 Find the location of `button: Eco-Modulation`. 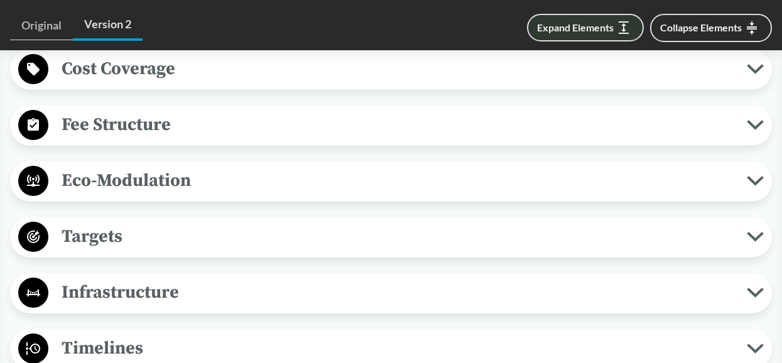

button: Eco-Modulation is located at coordinates (390, 181).